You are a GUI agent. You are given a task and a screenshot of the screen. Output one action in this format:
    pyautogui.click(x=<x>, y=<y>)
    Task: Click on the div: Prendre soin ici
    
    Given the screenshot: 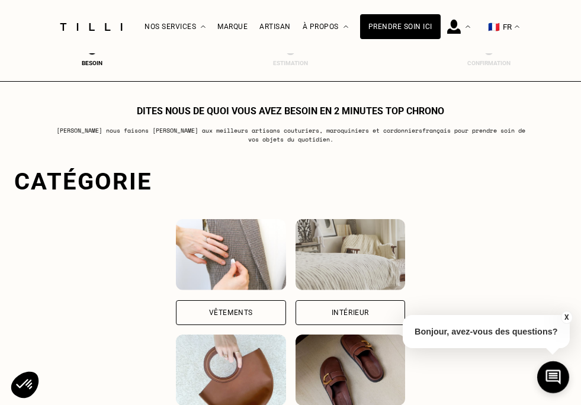 What is the action you would take?
    pyautogui.click(x=400, y=27)
    